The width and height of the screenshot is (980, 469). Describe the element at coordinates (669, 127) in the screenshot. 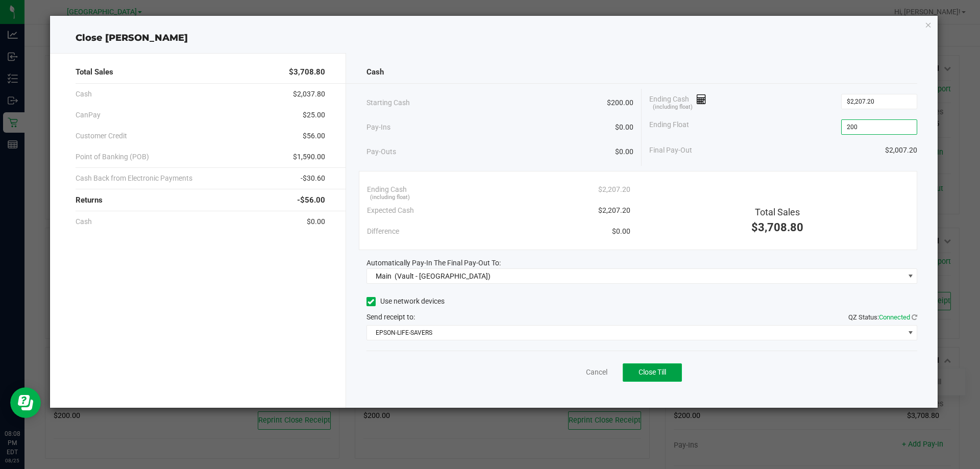

I see `span: Ending Float` at that location.